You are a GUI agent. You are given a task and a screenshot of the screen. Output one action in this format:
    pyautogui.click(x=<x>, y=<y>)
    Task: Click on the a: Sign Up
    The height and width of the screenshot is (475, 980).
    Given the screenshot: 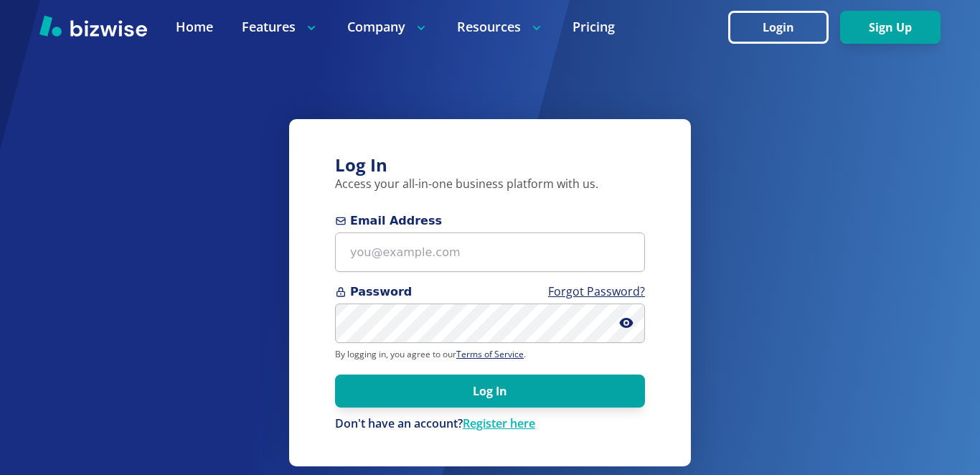 What is the action you would take?
    pyautogui.click(x=890, y=27)
    